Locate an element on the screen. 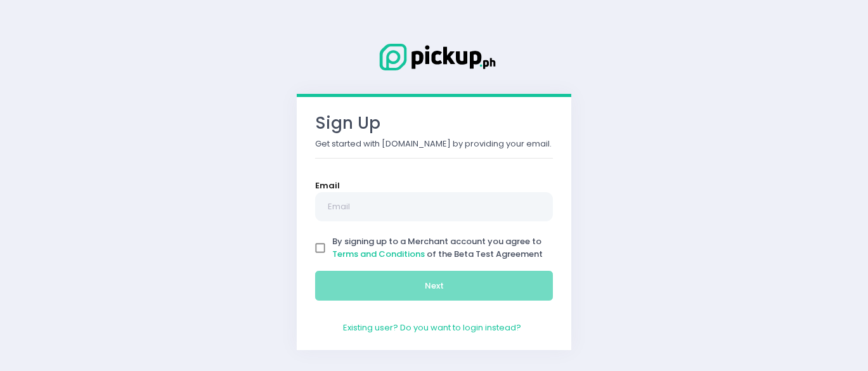  label: Email is located at coordinates (327, 186).